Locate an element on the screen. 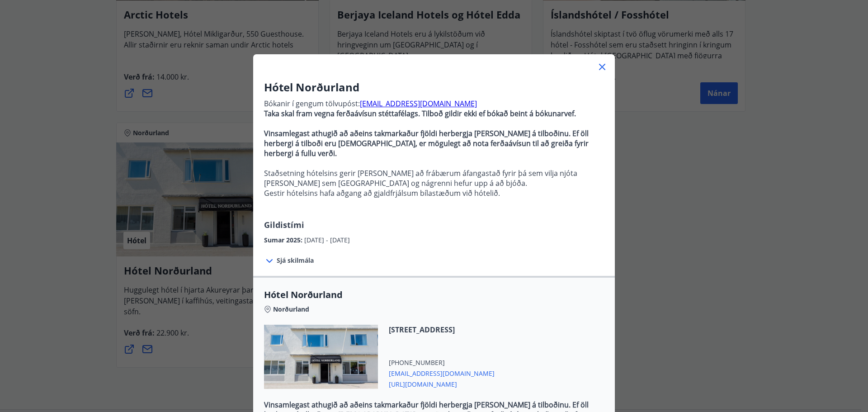 Image resolution: width=868 pixels, height=412 pixels. span: Norðurland is located at coordinates (291, 309).